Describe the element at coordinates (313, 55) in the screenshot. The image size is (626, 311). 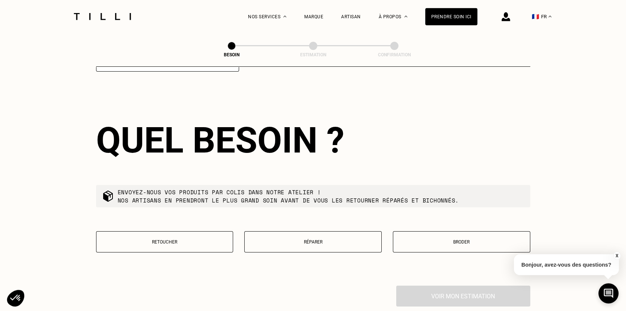
I see `div: Estimation` at that location.